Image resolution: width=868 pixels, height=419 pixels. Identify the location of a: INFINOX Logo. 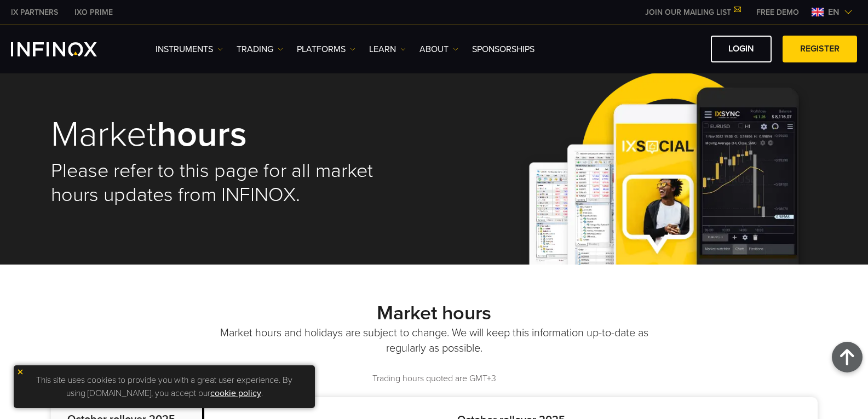
(67, 49).